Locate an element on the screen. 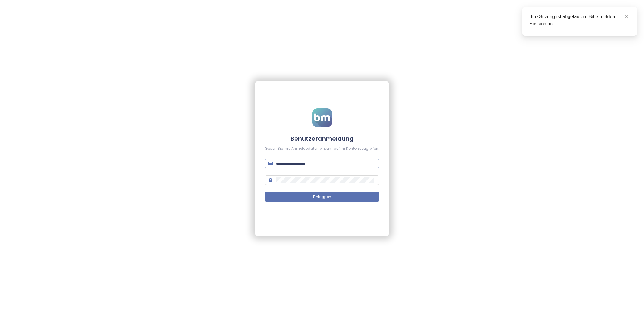  div: Ihre Sitzung ist abgelaufen. Bitte melden Sie sich an. is located at coordinates (580, 20).